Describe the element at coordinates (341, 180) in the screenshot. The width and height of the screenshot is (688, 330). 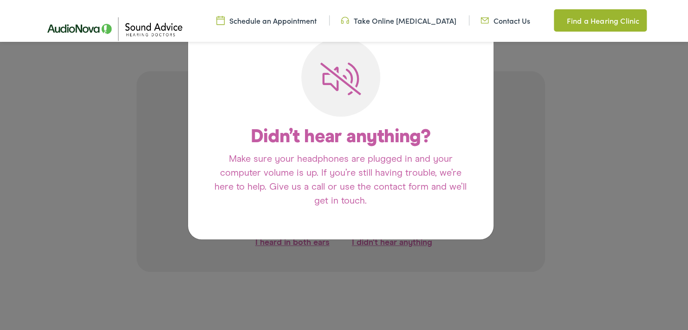
I see `p: Make sure your headphones are plugged in and your computer volume is up. If you’re still having t...` at that location.